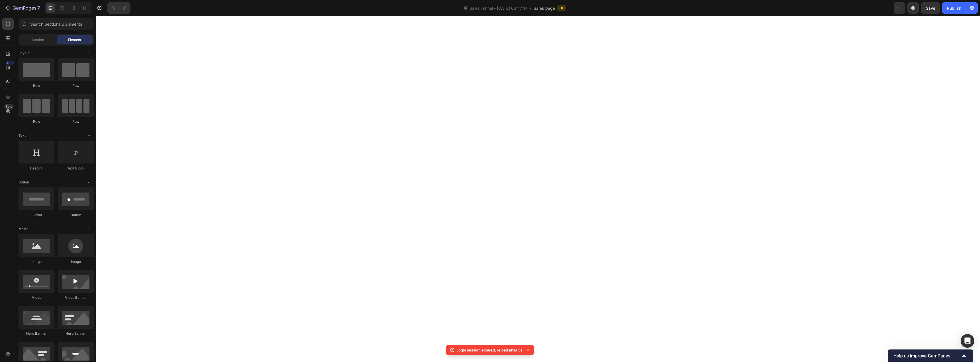 The image size is (980, 362). What do you see at coordinates (22, 8) in the screenshot?
I see `button: 7` at bounding box center [22, 8].